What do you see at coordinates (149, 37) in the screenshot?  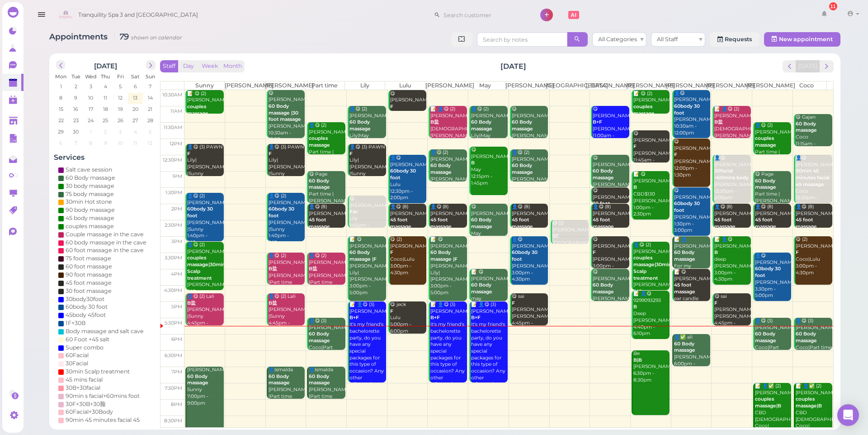 I see `i: 79` at bounding box center [149, 37].